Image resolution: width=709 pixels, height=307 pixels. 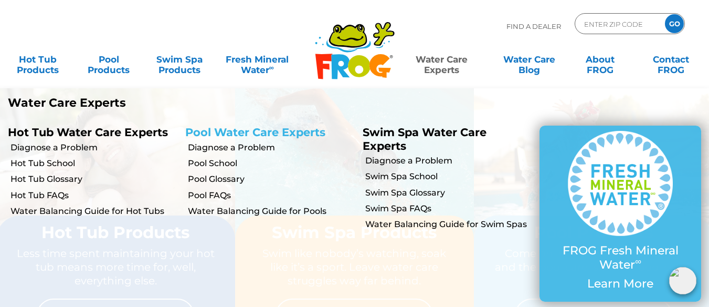 I want to click on p: FROG Fresh Mineral Water, so click(x=620, y=257).